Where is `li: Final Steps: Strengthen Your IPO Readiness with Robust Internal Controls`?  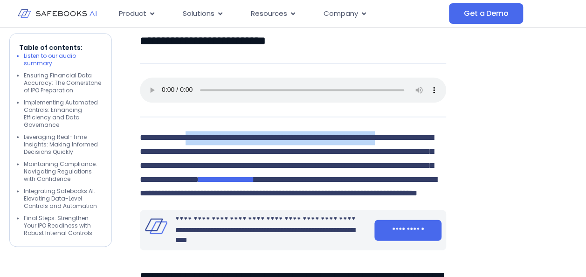
li: Final Steps: Strengthen Your IPO Readiness with Robust Internal Controls is located at coordinates (63, 226).